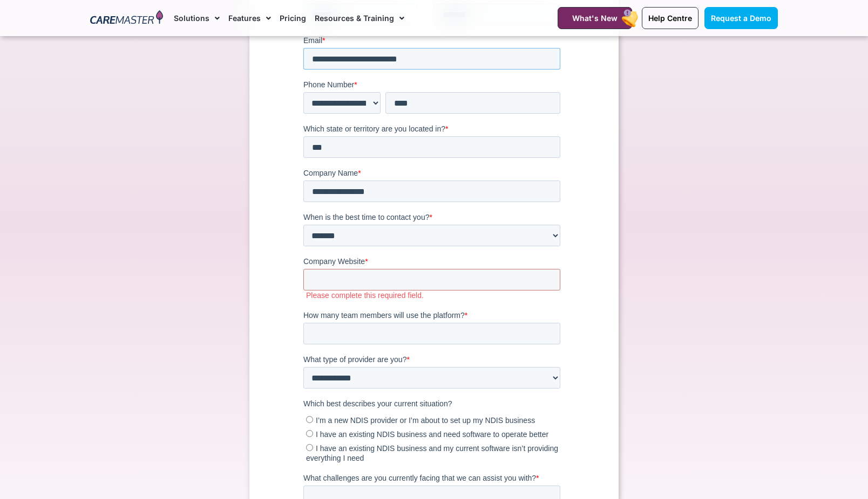 The width and height of the screenshot is (868, 499). Describe the element at coordinates (132, 305) in the screenshot. I see `label: Please complete this required field.` at that location.